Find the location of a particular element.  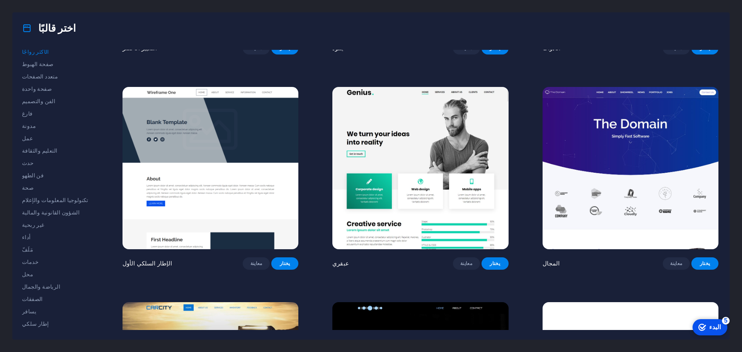

font: فارغ is located at coordinates (27, 114).